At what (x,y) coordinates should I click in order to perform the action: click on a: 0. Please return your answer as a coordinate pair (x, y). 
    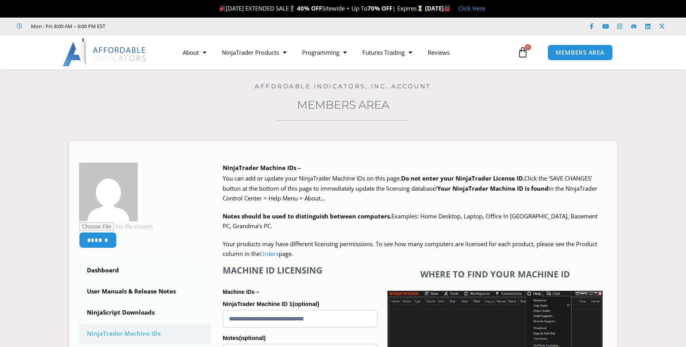
    Looking at the image, I should click on (523, 52).